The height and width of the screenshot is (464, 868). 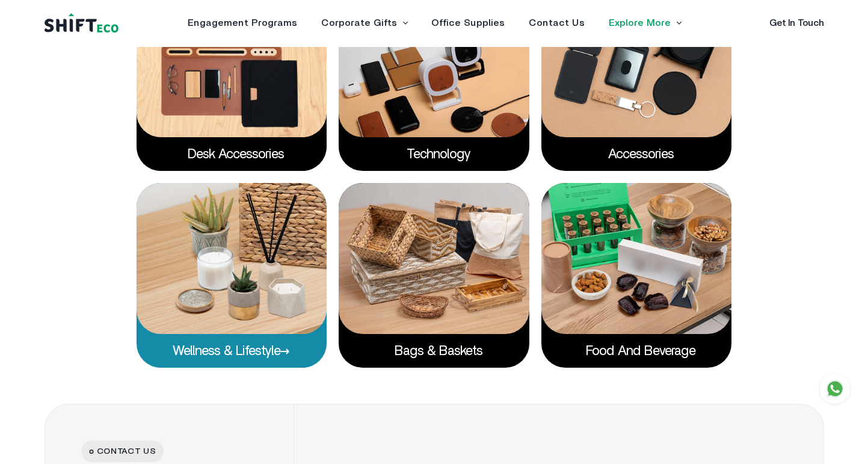 I want to click on a: Food and Beverage, so click(x=637, y=351).